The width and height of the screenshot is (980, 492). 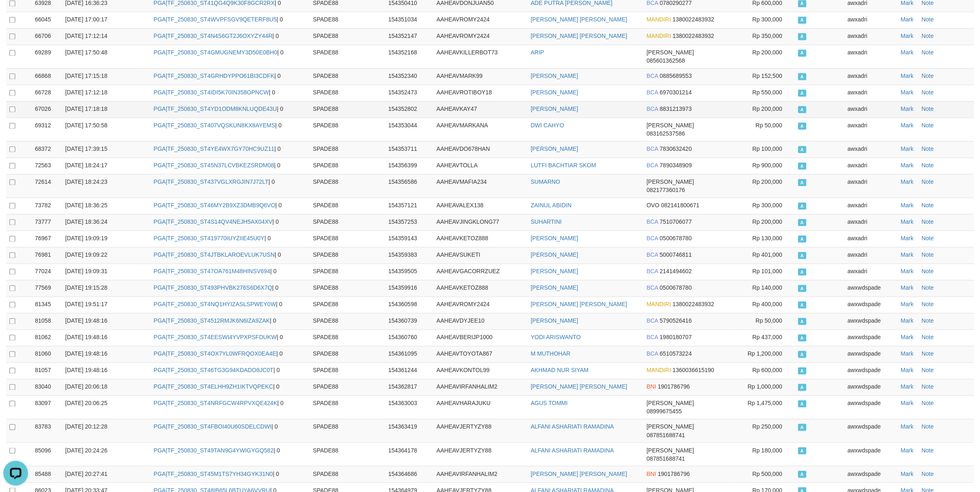 What do you see at coordinates (47, 304) in the screenshot?
I see `td: 81345` at bounding box center [47, 304].